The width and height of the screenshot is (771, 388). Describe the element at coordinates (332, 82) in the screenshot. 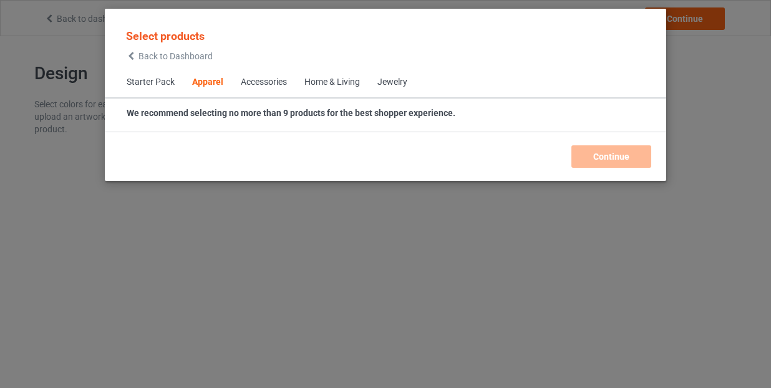

I see `div: Home & Living` at that location.